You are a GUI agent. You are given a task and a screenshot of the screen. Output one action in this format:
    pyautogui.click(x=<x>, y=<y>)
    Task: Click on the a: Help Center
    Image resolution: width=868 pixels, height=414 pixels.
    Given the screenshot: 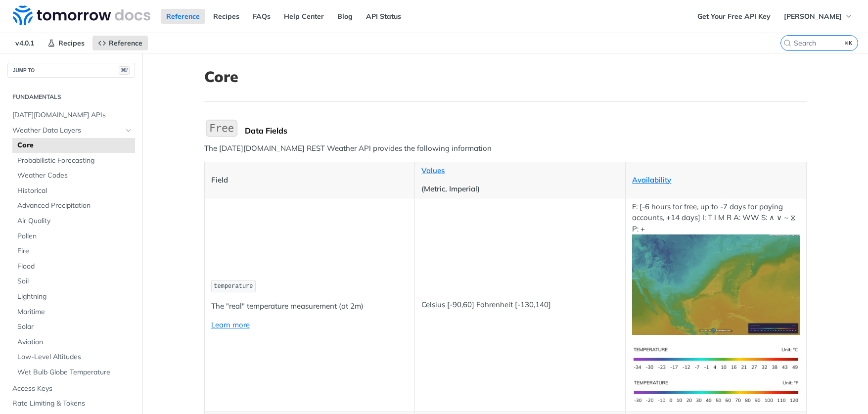 What is the action you would take?
    pyautogui.click(x=304, y=16)
    